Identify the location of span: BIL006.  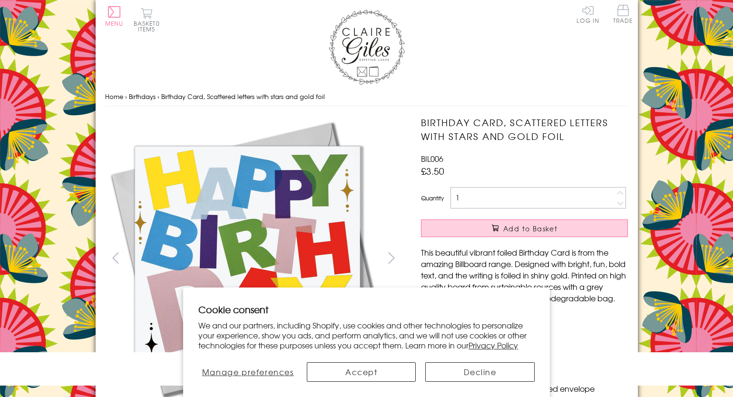
(432, 158).